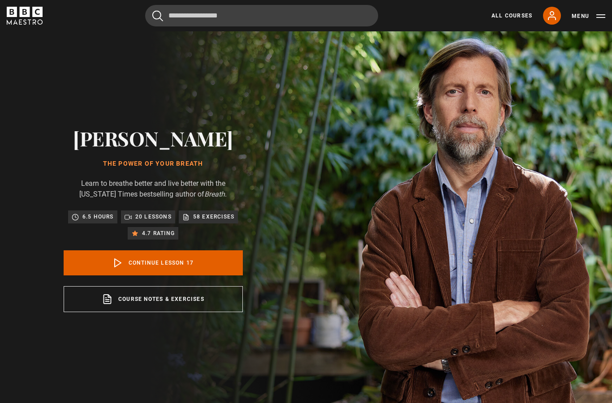  Describe the element at coordinates (98, 217) in the screenshot. I see `p: 6.5 hours` at that location.